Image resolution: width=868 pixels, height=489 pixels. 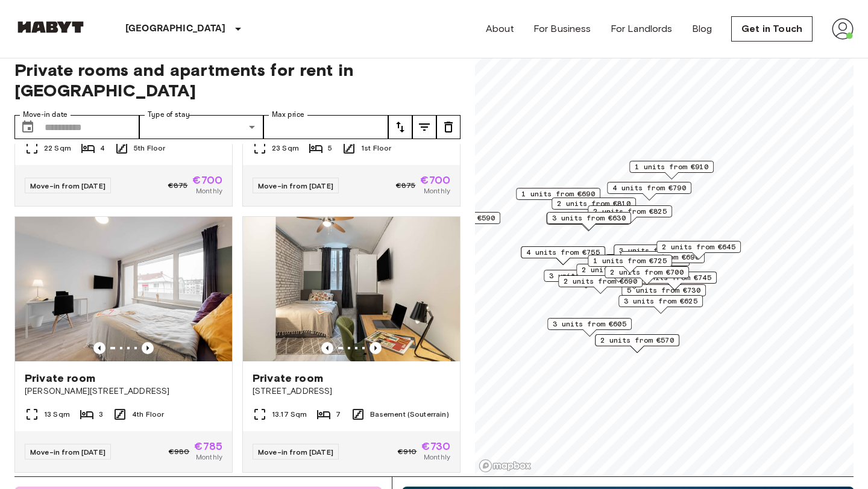 What do you see at coordinates (289, 415) in the screenshot?
I see `span: 13.17 Sqm` at bounding box center [289, 415].